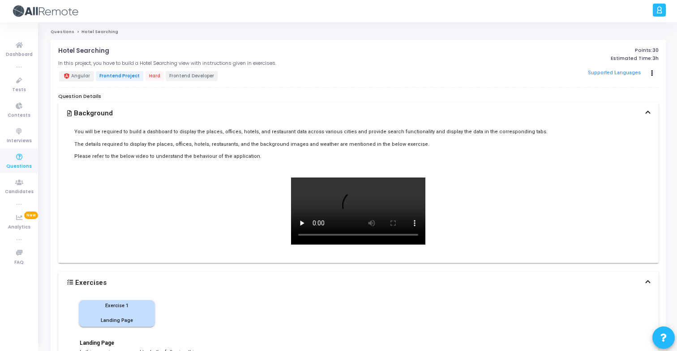 The height and width of the screenshot is (351, 677). I want to click on p: You will be required to build a dashboard to display the places, offices, hotels, and restaurant ..., so click(358, 132).